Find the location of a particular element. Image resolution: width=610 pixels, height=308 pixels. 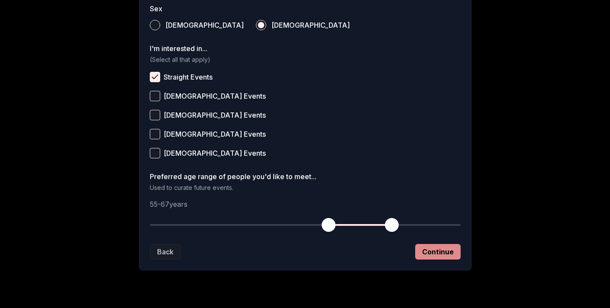

button: Straight Events is located at coordinates (155, 77).